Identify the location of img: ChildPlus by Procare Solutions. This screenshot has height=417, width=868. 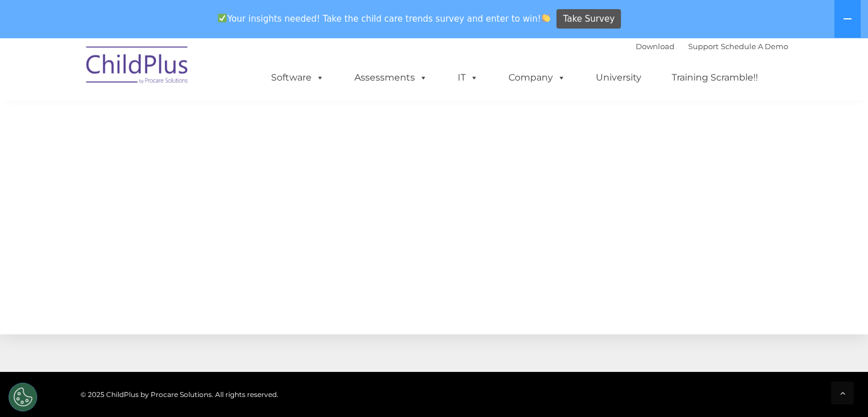
(138, 67).